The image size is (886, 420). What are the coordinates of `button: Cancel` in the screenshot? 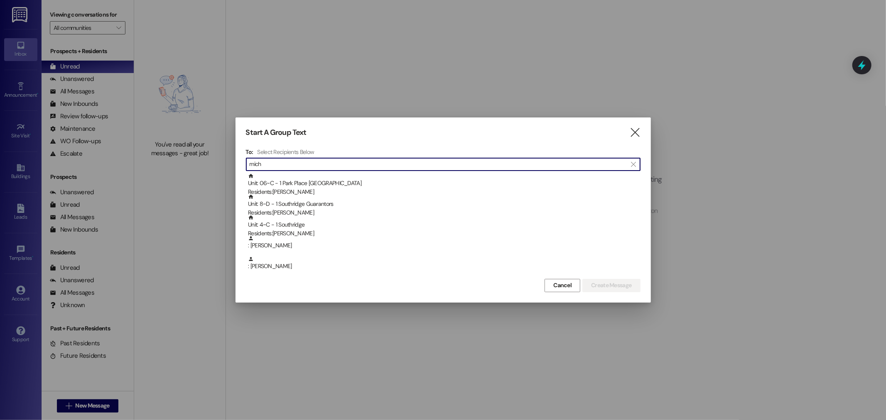 It's located at (562, 286).